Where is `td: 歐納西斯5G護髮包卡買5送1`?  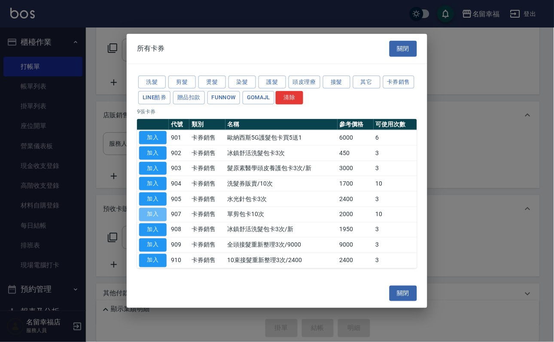 td: 歐納西斯5G護髮包卡買5送1 is located at coordinates (281, 137).